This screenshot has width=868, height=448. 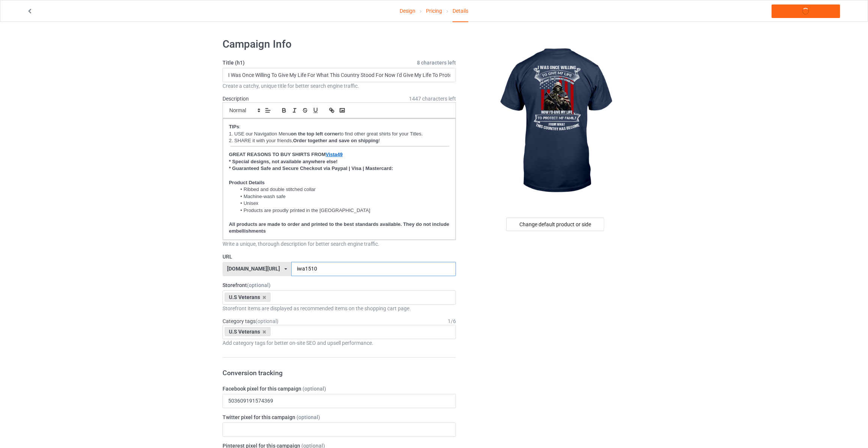 What do you see at coordinates (339, 44) in the screenshot?
I see `h1: Campaign Info` at bounding box center [339, 44].